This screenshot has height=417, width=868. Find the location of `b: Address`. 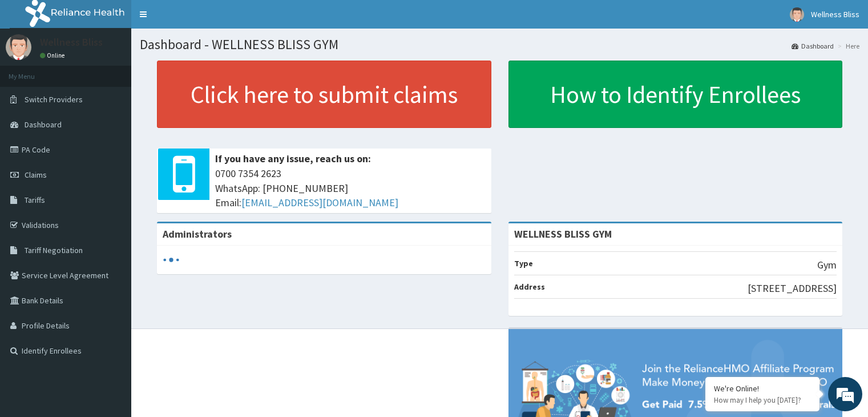

b: Address is located at coordinates (529, 286).